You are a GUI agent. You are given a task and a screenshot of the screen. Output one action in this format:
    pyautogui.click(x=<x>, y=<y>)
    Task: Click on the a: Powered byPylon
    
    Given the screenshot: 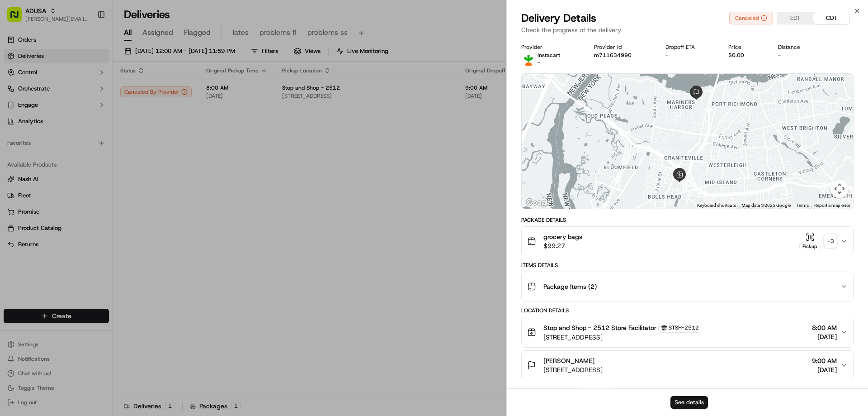 What is the action you would take?
    pyautogui.click(x=86, y=157)
    